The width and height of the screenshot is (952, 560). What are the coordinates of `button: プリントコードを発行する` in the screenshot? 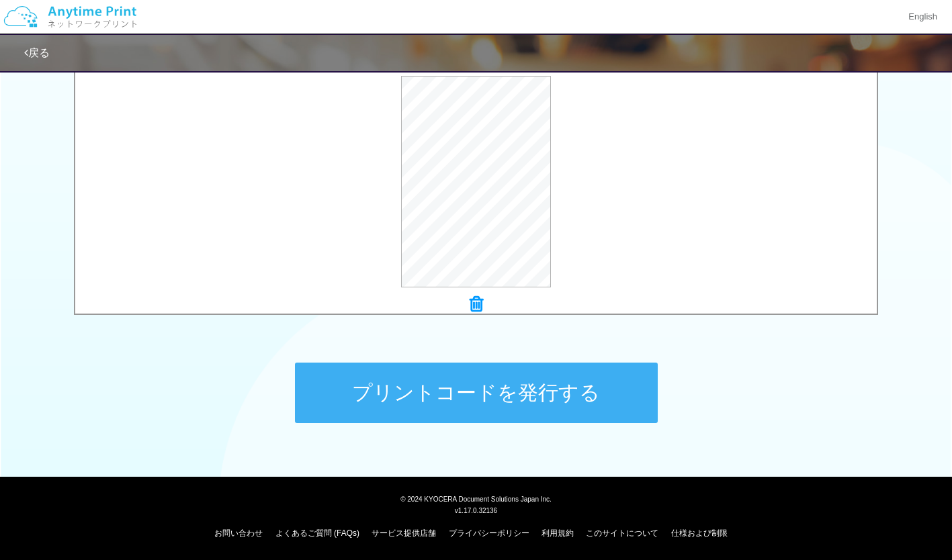 It's located at (476, 393).